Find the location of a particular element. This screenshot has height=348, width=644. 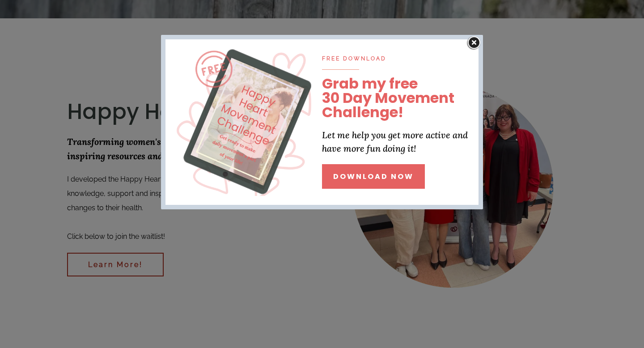

strong: Grab my free is located at coordinates (370, 83).